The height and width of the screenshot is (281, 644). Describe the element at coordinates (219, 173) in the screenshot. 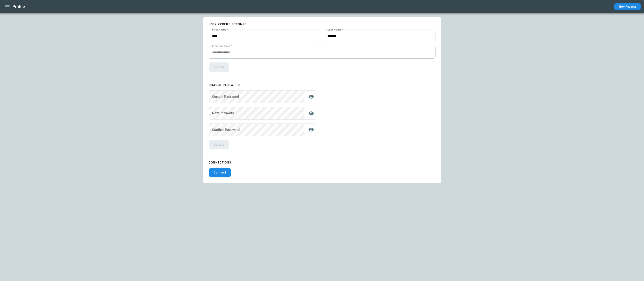

I see `button: Connect` at that location.